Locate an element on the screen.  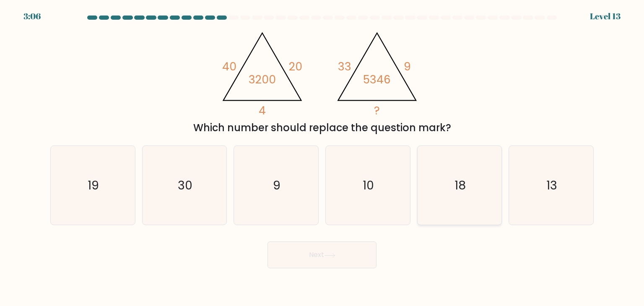
div: Level 13 is located at coordinates (605, 17).